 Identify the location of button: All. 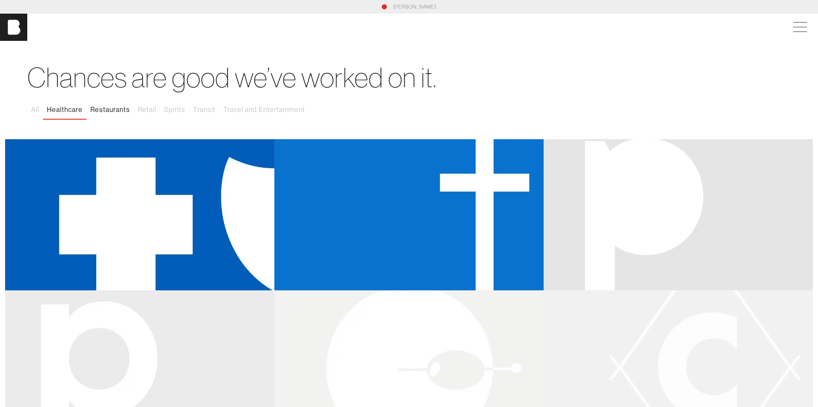
(35, 110).